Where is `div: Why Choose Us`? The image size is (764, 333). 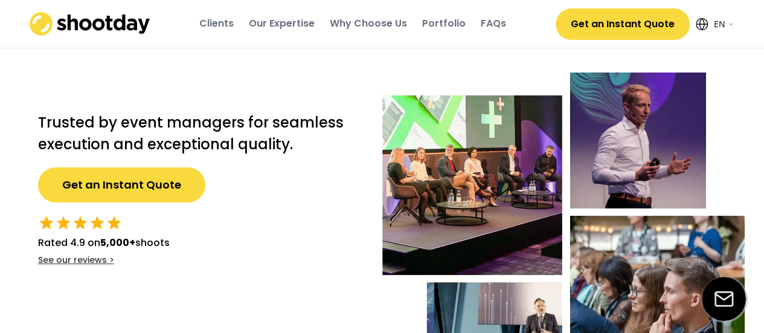
div: Why Choose Us is located at coordinates (369, 24).